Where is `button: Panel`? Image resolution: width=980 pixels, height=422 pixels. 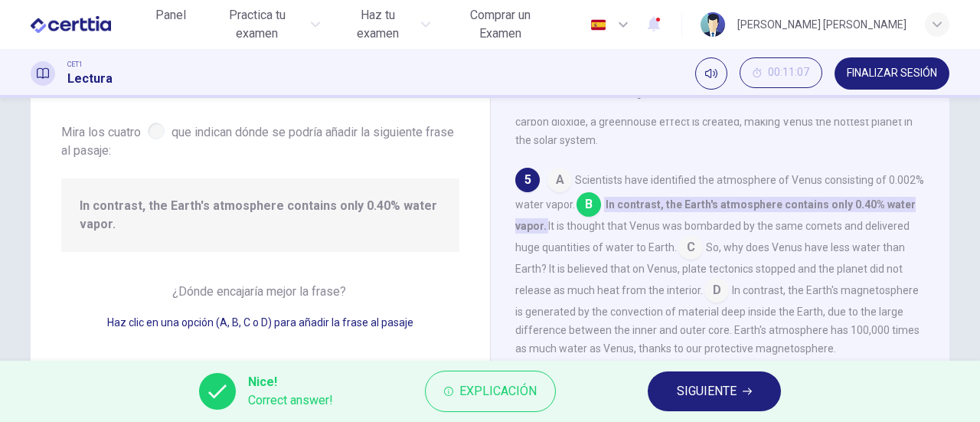 button: Panel is located at coordinates (170, 16).